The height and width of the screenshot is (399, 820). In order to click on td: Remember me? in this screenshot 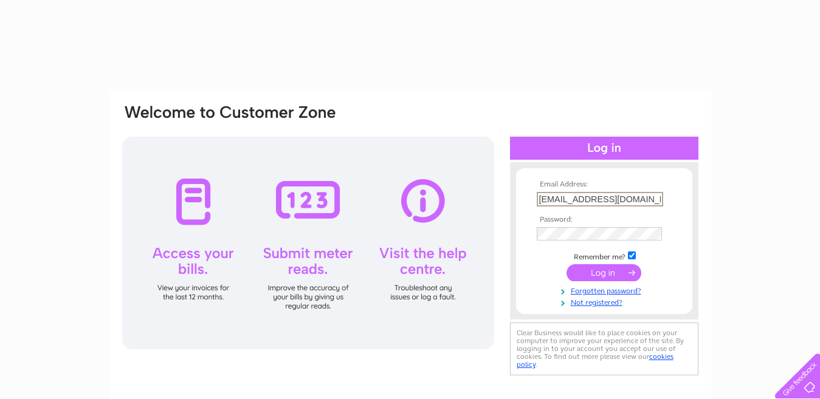, I will do `click(604, 256)`.